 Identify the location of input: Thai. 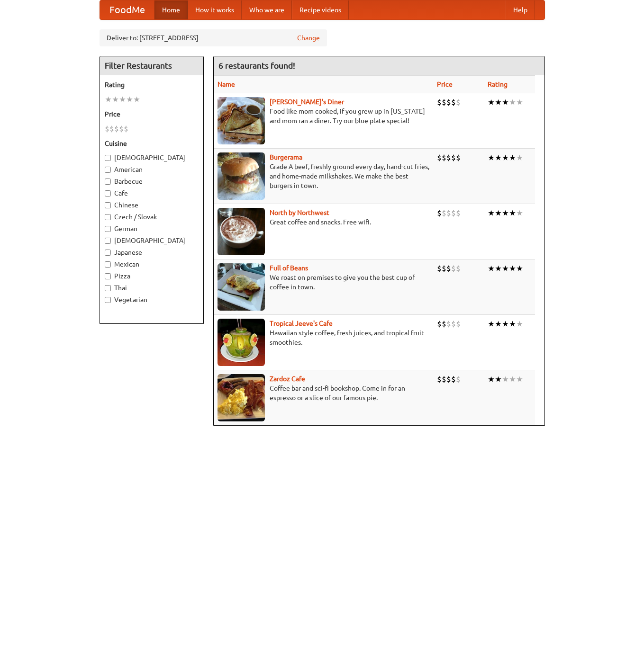
(108, 288).